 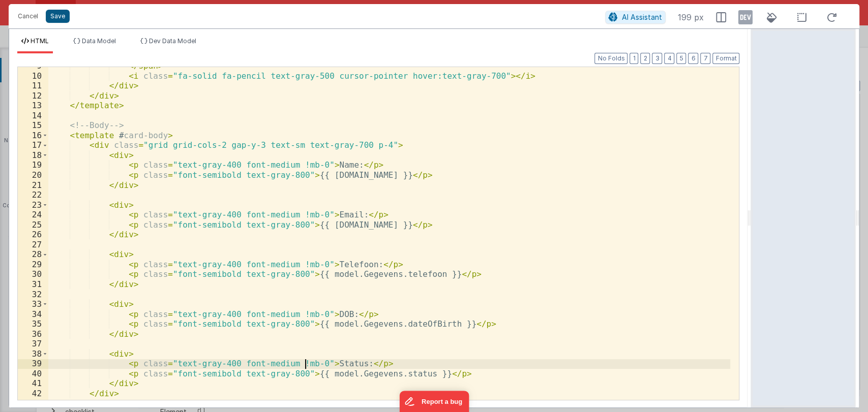 What do you see at coordinates (681, 59) in the screenshot?
I see `button: 5` at bounding box center [681, 59].